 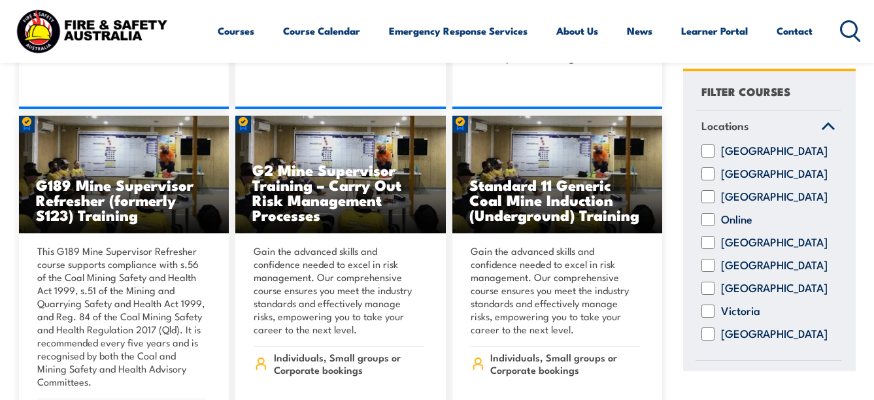 I want to click on h4: FILTER COURSES, so click(x=746, y=91).